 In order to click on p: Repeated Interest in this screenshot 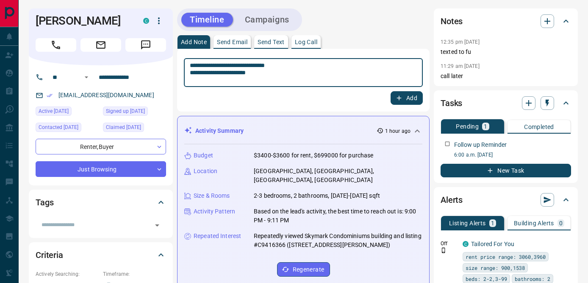, I will do `click(217, 236)`.